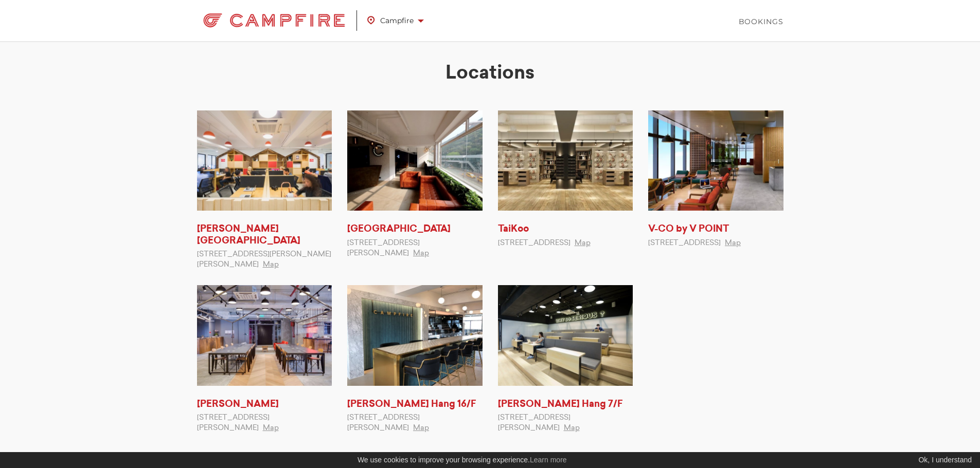 The width and height of the screenshot is (980, 468). What do you see at coordinates (944, 460) in the screenshot?
I see `div: Ok, I understand` at bounding box center [944, 460].